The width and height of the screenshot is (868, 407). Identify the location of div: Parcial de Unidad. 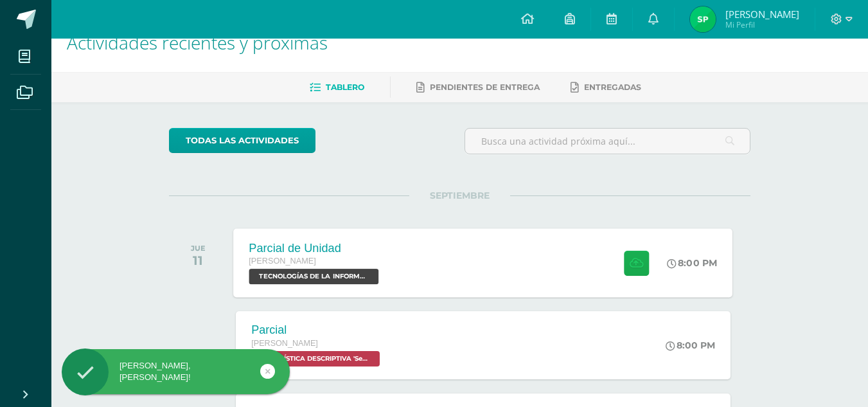
(315, 247).